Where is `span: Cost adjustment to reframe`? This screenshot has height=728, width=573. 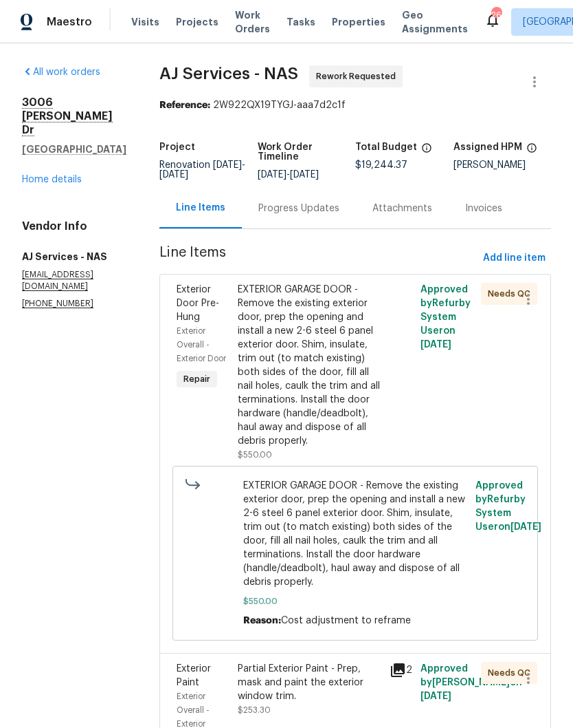
span: Cost adjustment to reframe is located at coordinates (346, 620).